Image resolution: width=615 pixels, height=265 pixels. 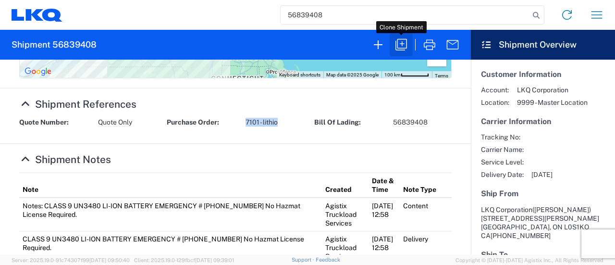 What do you see at coordinates (71, 260) in the screenshot?
I see `span: Server: 2025.19.0-91c74307f99` at bounding box center [71, 260].